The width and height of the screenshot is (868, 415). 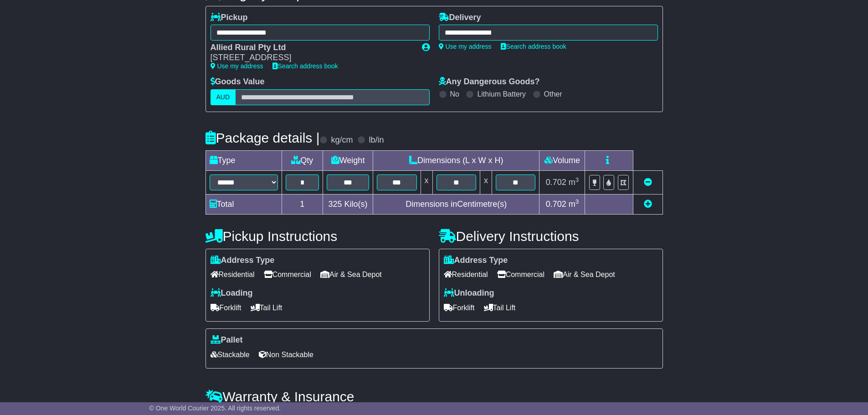 What do you see at coordinates (311, 48) in the screenshot?
I see `div: Allied Rural Pty Ltd` at bounding box center [311, 48].